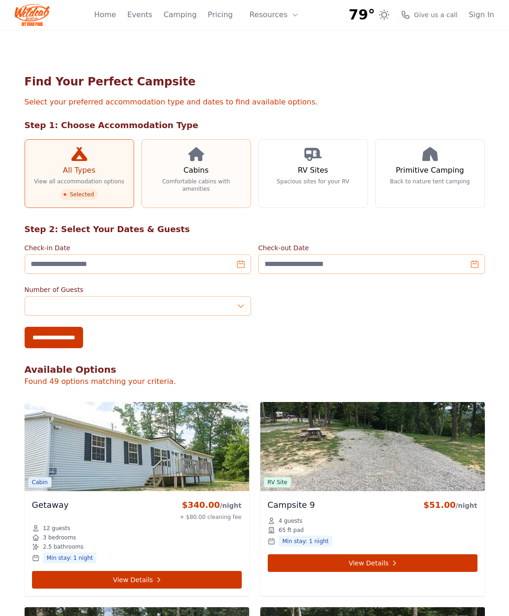 The width and height of the screenshot is (509, 616). What do you see at coordinates (40, 482) in the screenshot?
I see `span: Cabin` at bounding box center [40, 482].